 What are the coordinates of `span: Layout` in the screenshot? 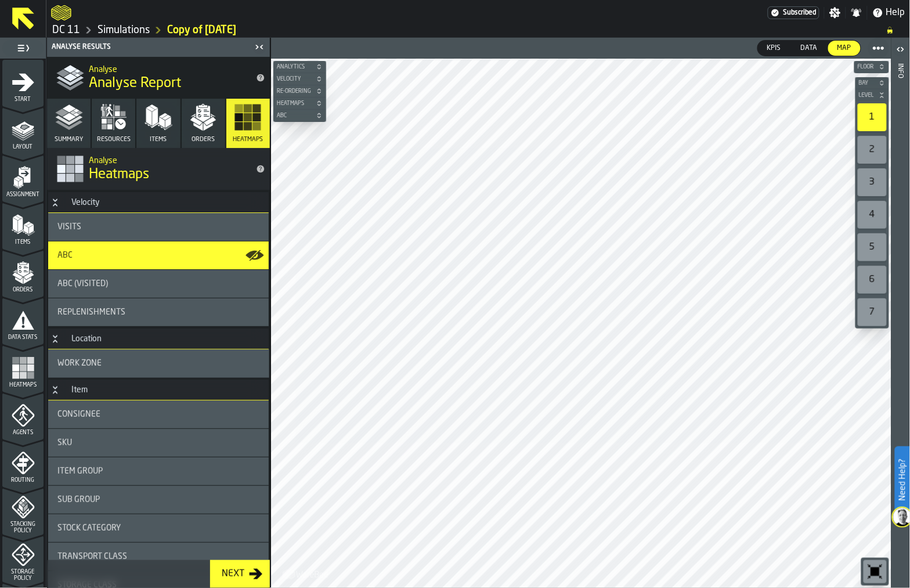 It's located at (23, 147).